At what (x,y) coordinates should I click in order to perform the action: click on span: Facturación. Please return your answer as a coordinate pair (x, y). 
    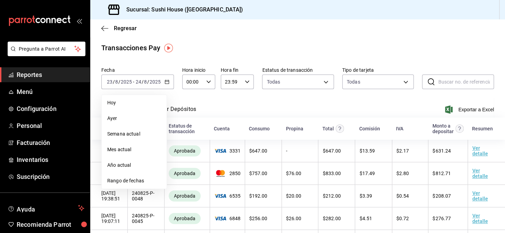
    Looking at the image, I should click on (50, 143).